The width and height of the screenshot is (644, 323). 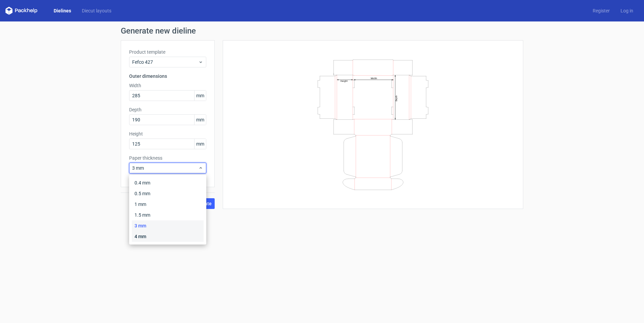 I want to click on h1: Generate new dieline, so click(x=322, y=31).